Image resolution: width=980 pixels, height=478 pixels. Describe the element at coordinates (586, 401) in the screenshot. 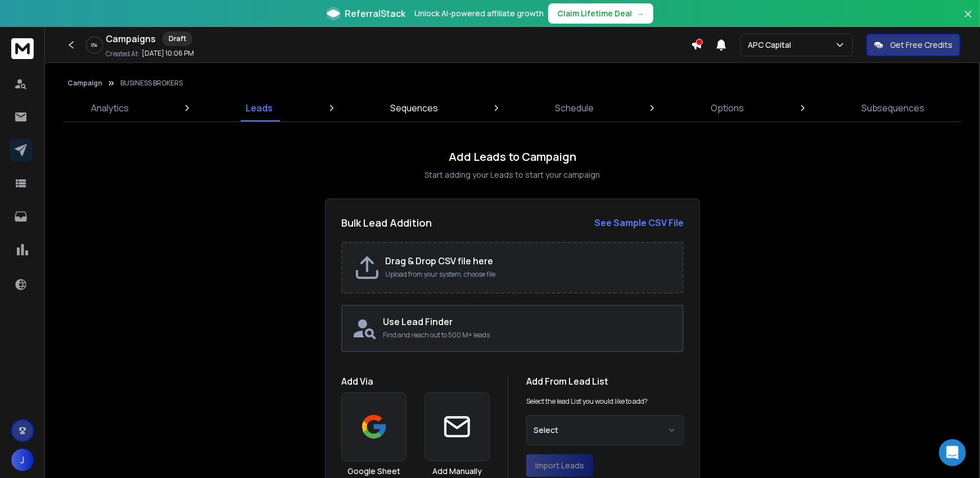

I see `p: Select the lead List you would like to add?` at that location.